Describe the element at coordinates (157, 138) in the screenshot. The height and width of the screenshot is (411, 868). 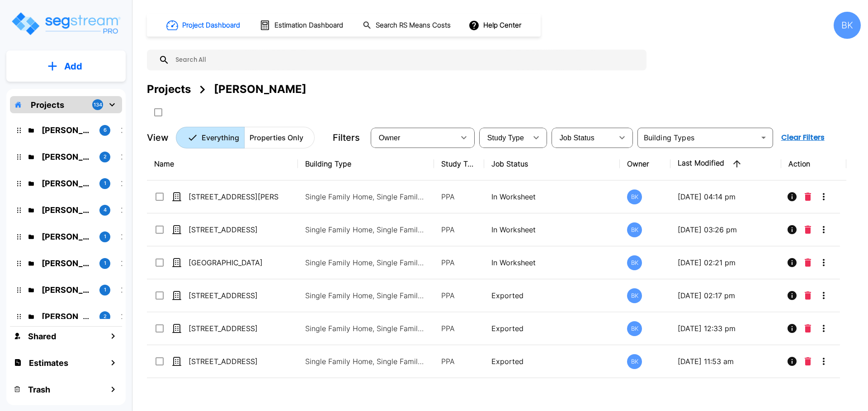
I see `p: View` at that location.